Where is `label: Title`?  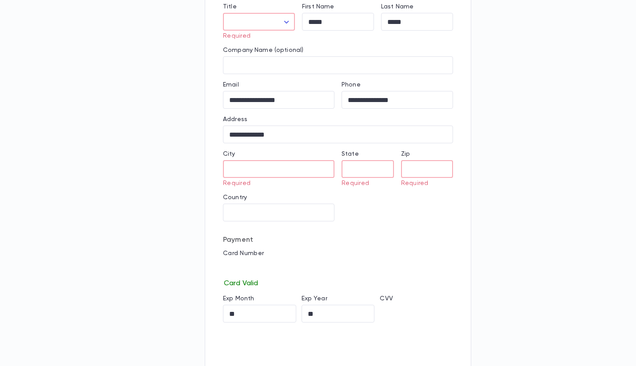
label: Title is located at coordinates (230, 7).